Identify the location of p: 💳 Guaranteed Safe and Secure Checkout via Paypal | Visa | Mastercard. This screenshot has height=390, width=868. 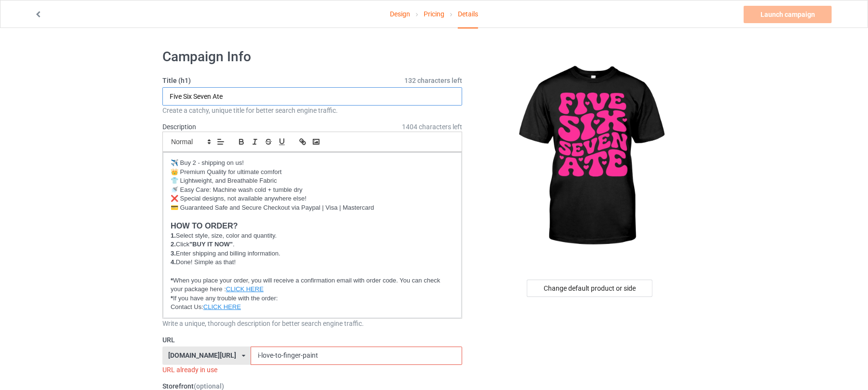
(312, 208).